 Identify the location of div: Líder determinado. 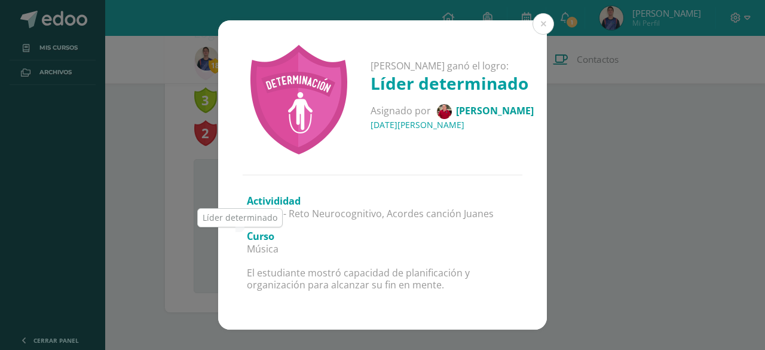
(240, 218).